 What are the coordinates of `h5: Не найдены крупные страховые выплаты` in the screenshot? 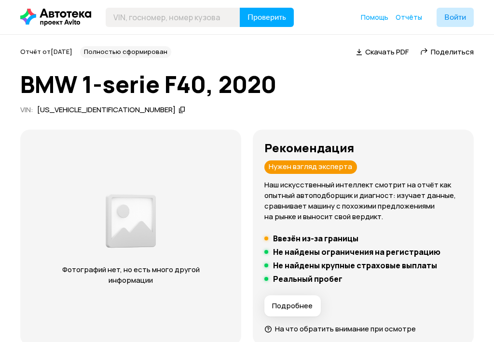 It's located at (355, 266).